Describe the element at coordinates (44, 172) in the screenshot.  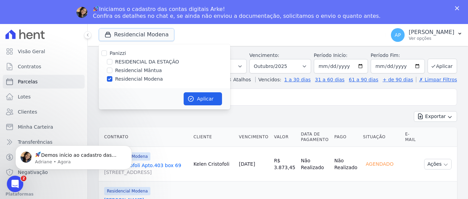
I see `a: Negativação` at that location.